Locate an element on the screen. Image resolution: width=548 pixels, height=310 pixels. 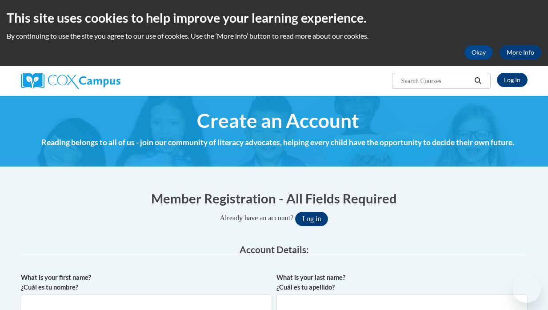
img: Cox Campus is located at coordinates (71, 81).